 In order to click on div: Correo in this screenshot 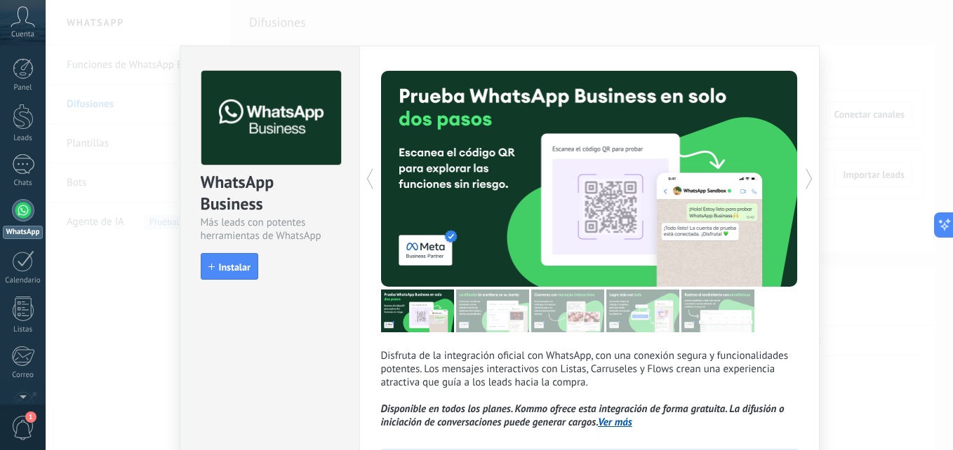, I will do `click(23, 375)`.